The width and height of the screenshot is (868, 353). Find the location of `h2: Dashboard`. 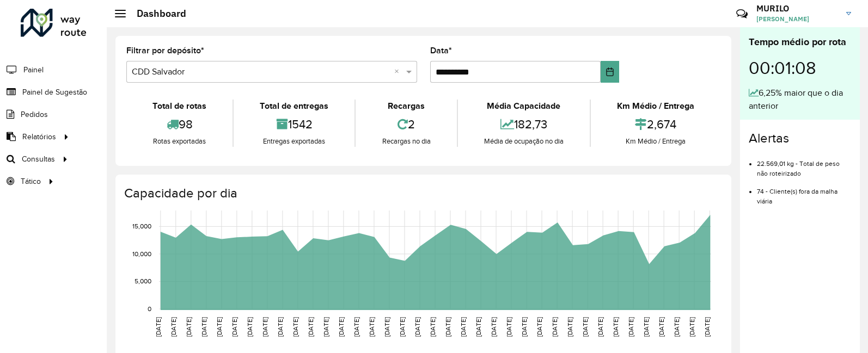

h2: Dashboard is located at coordinates (155, 14).